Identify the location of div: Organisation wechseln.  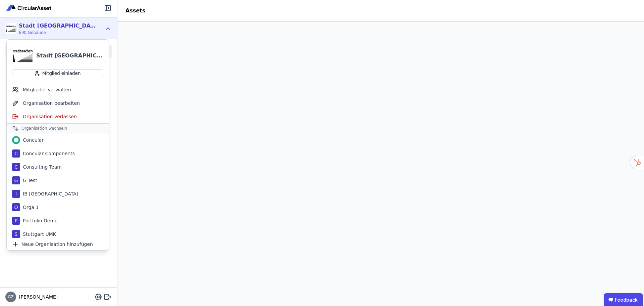
(58, 128).